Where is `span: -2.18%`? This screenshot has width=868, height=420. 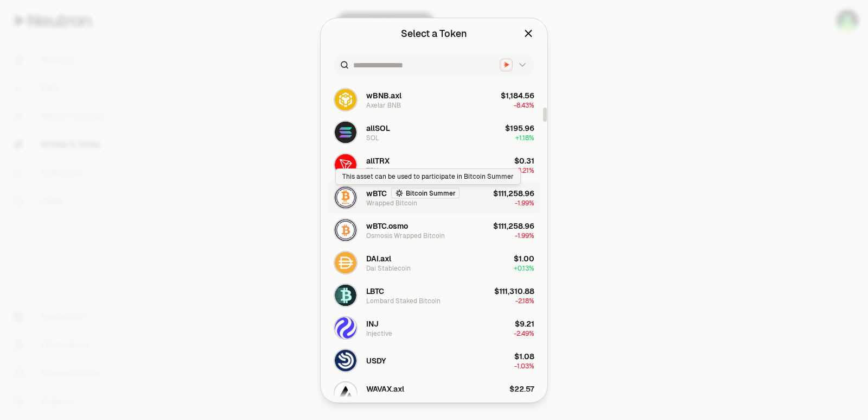 span: -2.18% is located at coordinates (525, 301).